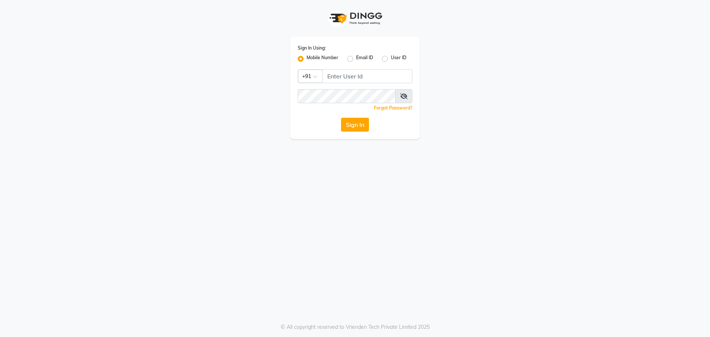  Describe the element at coordinates (365, 59) in the screenshot. I see `label: Email ID` at that location.